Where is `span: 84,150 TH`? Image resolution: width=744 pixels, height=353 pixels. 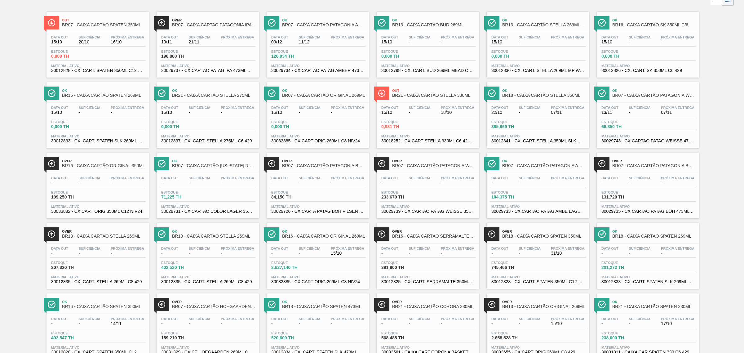
span: 84,150 TH is located at coordinates (293, 197).